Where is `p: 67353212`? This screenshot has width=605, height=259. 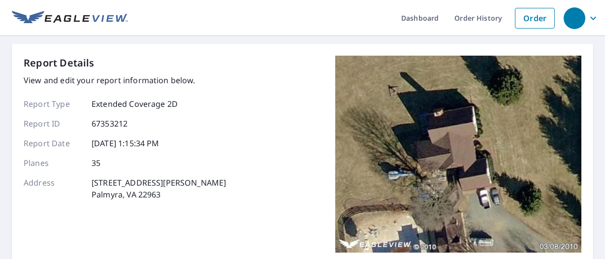
p: 67353212 is located at coordinates (109, 124).